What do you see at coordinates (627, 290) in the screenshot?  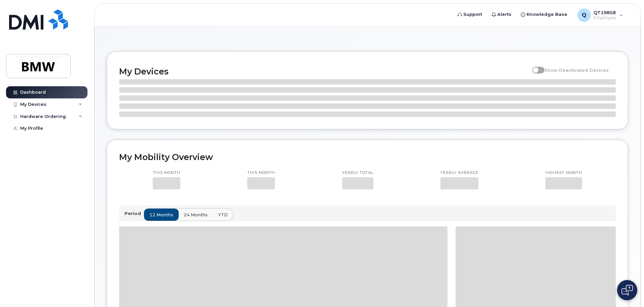 I see `img: Open chat` at bounding box center [627, 290].